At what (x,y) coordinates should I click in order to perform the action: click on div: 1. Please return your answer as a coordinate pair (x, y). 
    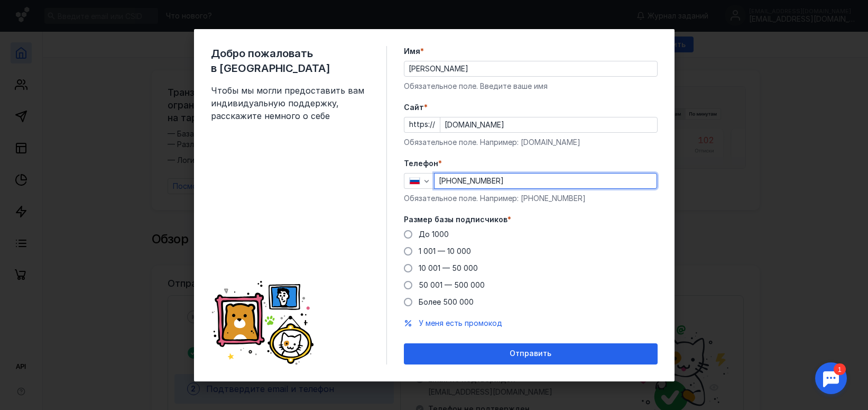
    Looking at the image, I should click on (30, 12).